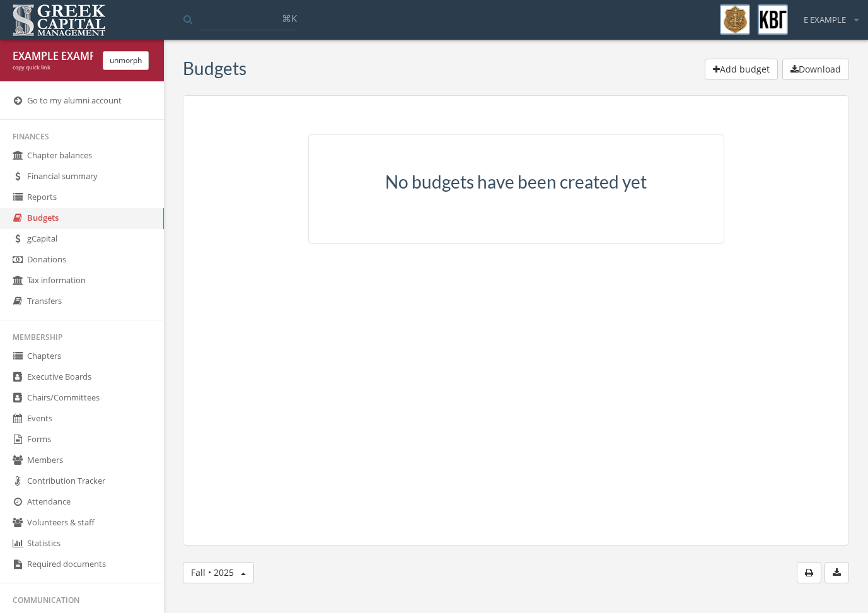 The width and height of the screenshot is (868, 613). I want to click on button: Add budget, so click(742, 69).